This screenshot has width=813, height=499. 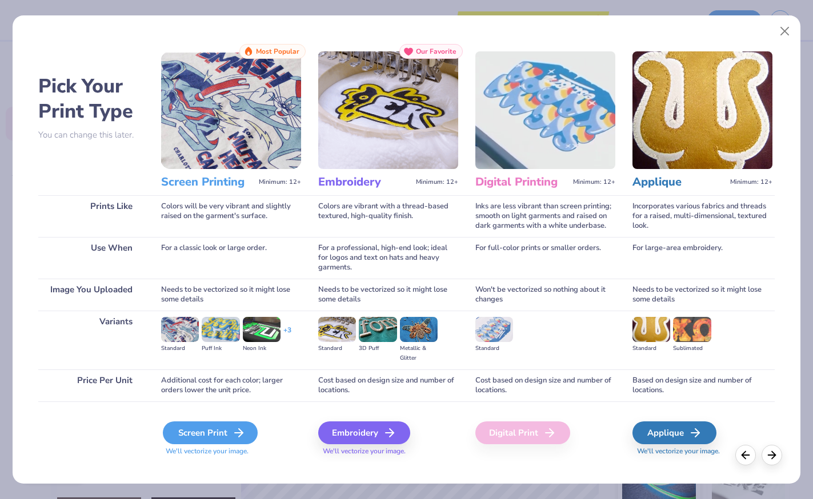 What do you see at coordinates (207, 182) in the screenshot?
I see `h3: Screen Printing` at bounding box center [207, 182].